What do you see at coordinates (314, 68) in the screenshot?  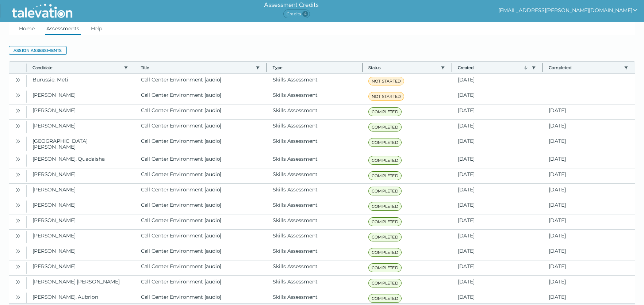 I see `span: Type` at bounding box center [314, 68].